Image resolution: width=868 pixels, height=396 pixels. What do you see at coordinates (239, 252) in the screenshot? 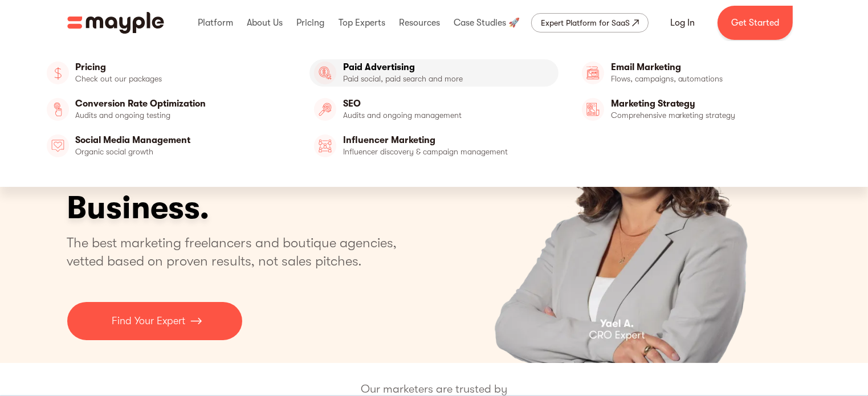
I see `p: The best marketing freelancers and boutique agencies, vetted based on proven results, not sales p...` at bounding box center [239, 252].